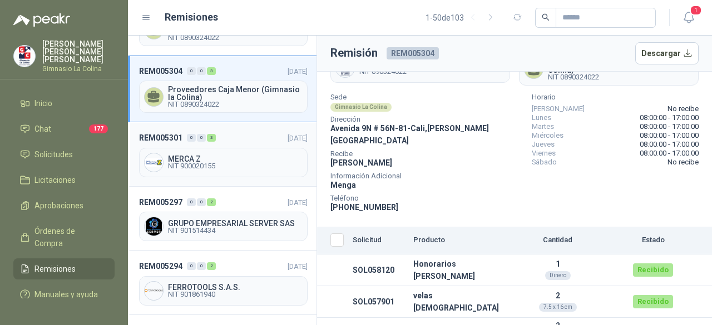  I want to click on p: 2, so click(557, 296).